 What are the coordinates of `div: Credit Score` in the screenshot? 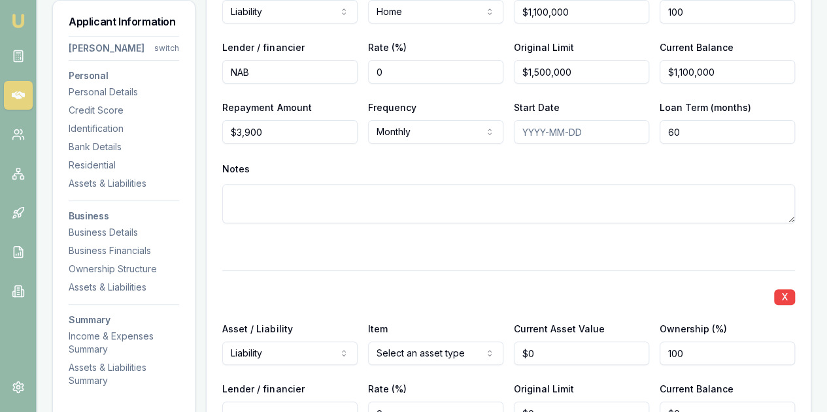 It's located at (123, 110).